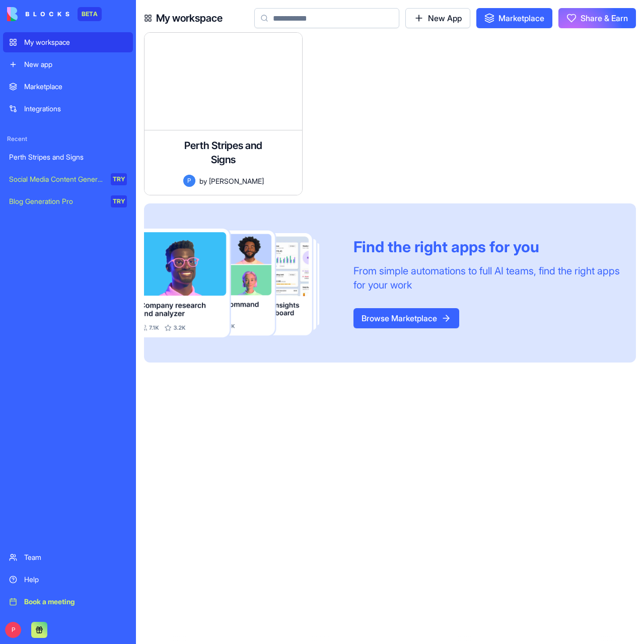 Image resolution: width=644 pixels, height=644 pixels. What do you see at coordinates (75, 42) in the screenshot?
I see `div: My workspace` at bounding box center [75, 42].